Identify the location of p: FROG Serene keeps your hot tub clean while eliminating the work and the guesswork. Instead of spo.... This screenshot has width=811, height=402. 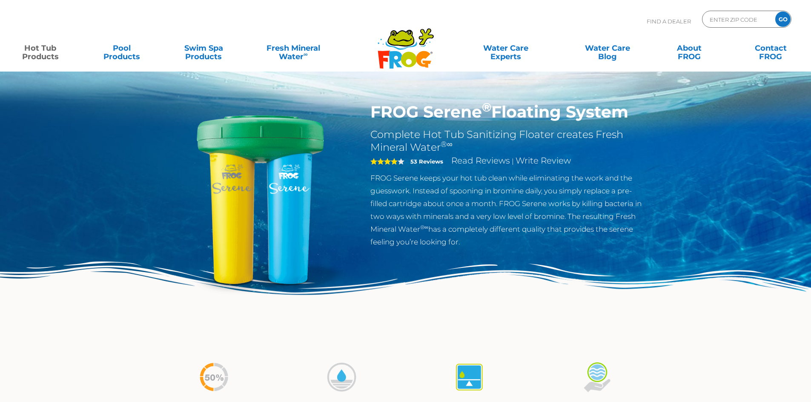
(509, 210).